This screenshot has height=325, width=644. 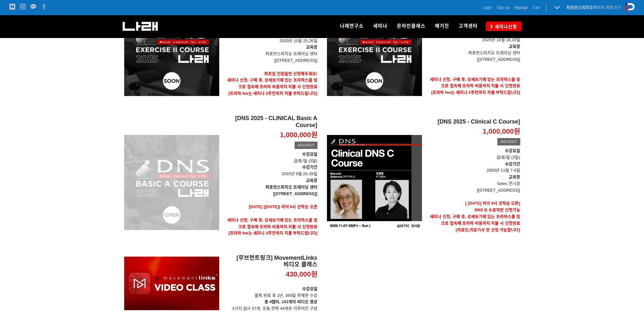 What do you see at coordinates (473, 182) in the screenshot?
I see `a: [DNS 2025 - Clinical C Course] 1,000,000원 SOLDOUT 수강요일금/토/일 (3일)수강기간 2005년 11월 7-9일교육장Setec 전시장[[...` at bounding box center [473, 182].